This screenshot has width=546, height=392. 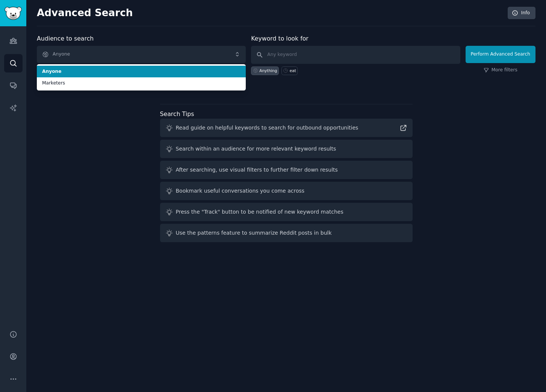 What do you see at coordinates (500, 70) in the screenshot?
I see `a: More filters` at bounding box center [500, 70].